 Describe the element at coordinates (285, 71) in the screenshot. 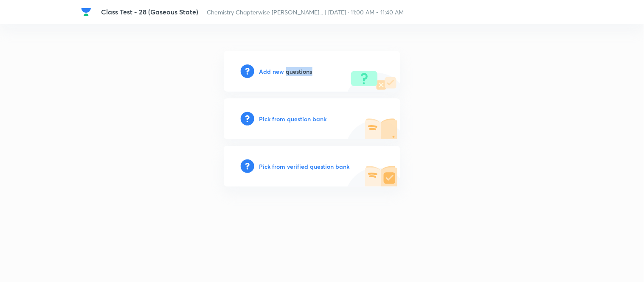

I see `h6: Add new questions` at that location.